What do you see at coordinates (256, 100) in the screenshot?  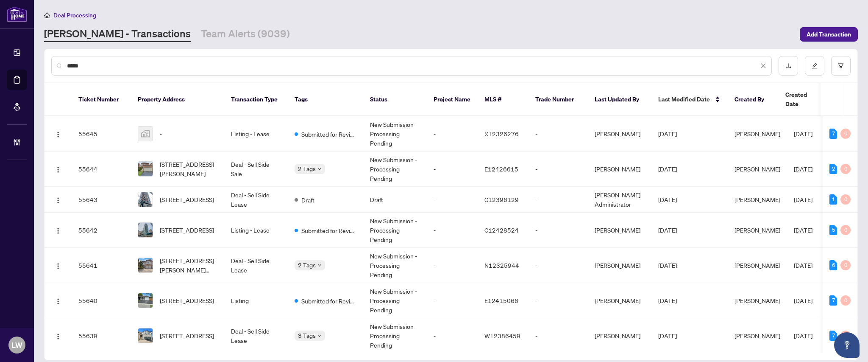 I see `th: Transaction Type` at bounding box center [256, 100].